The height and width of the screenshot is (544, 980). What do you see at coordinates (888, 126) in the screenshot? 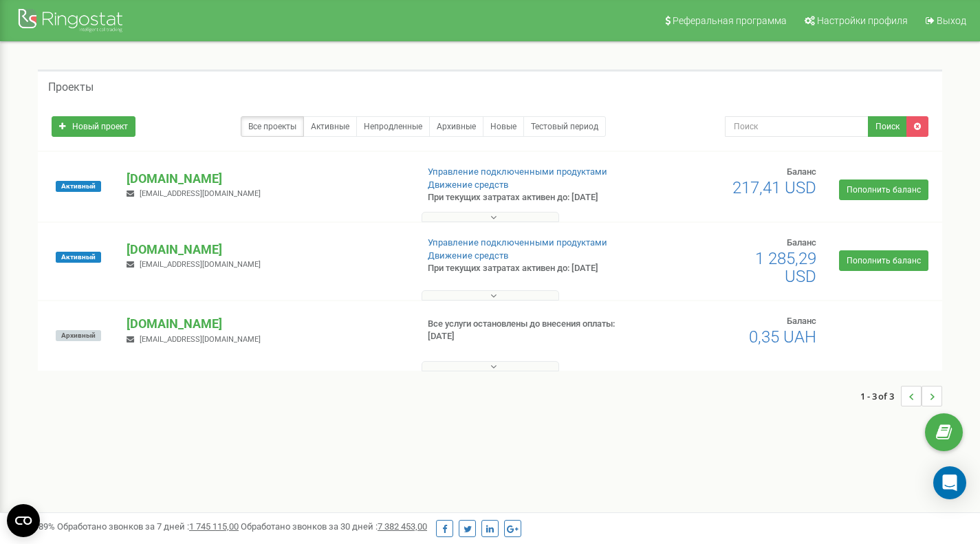
I see `button: Поиск` at bounding box center [888, 126].